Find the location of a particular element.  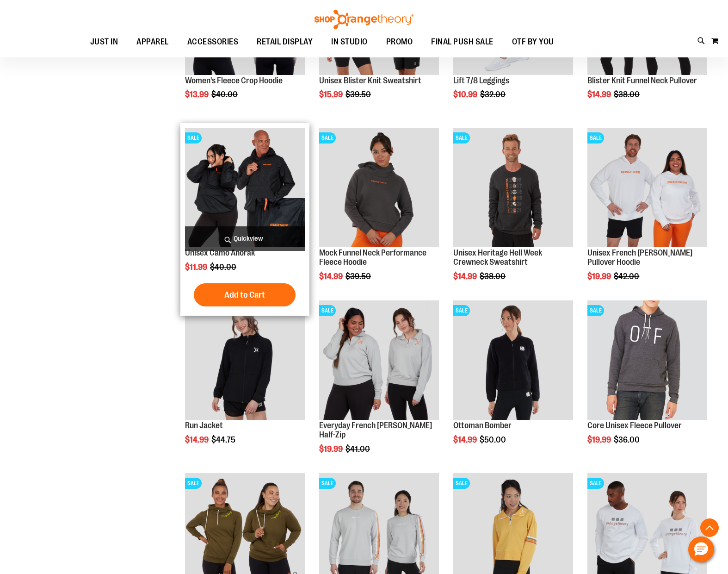

span: $44.75 is located at coordinates (224, 439).